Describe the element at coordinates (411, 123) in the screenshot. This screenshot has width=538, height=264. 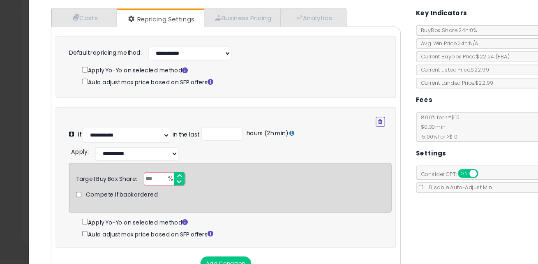
I see `span: 8.00 % for <= $10` at that location.